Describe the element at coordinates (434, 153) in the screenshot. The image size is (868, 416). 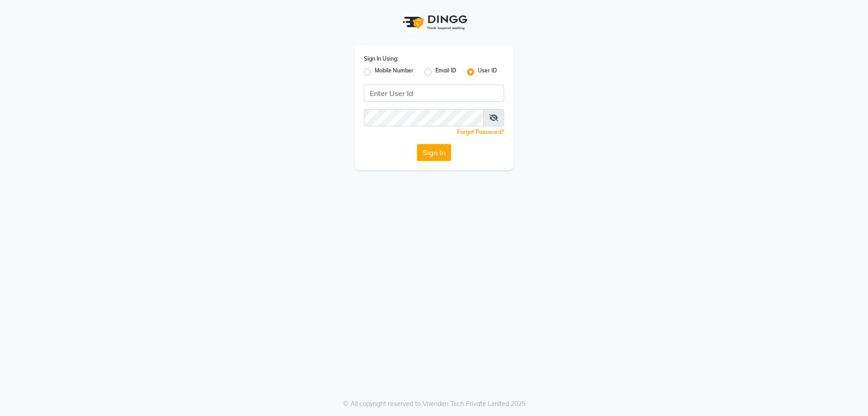
I see `button: Sign In` at that location.